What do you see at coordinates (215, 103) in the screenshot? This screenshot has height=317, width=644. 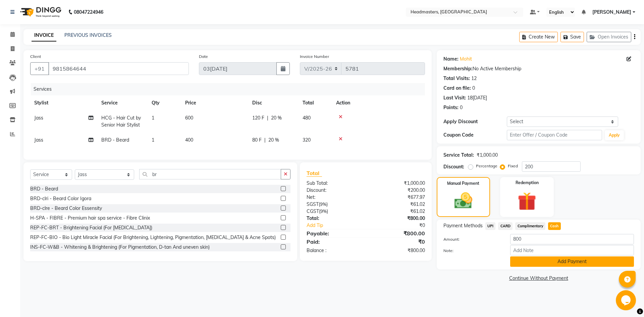 I see `th: Price` at bounding box center [215, 103].